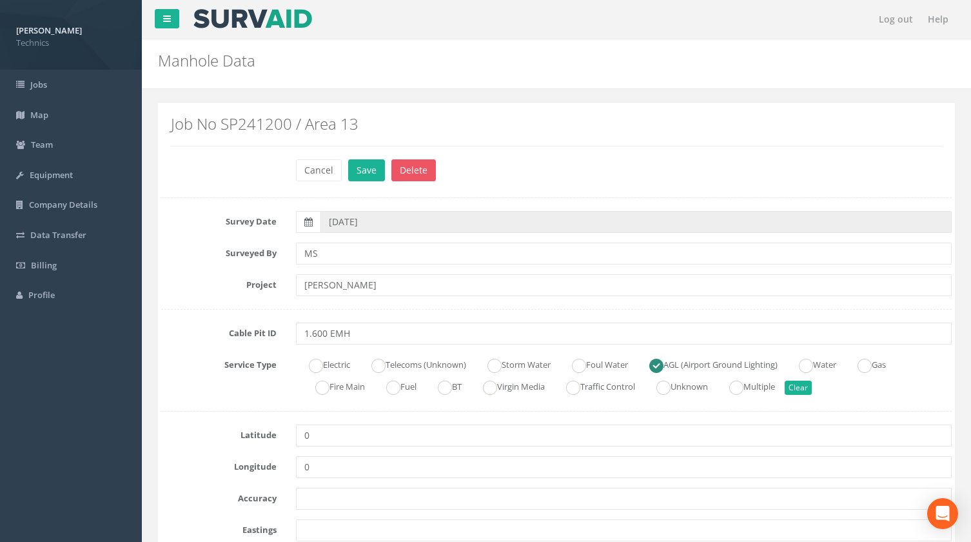 The width and height of the screenshot is (971, 542). I want to click on label: Project, so click(219, 283).